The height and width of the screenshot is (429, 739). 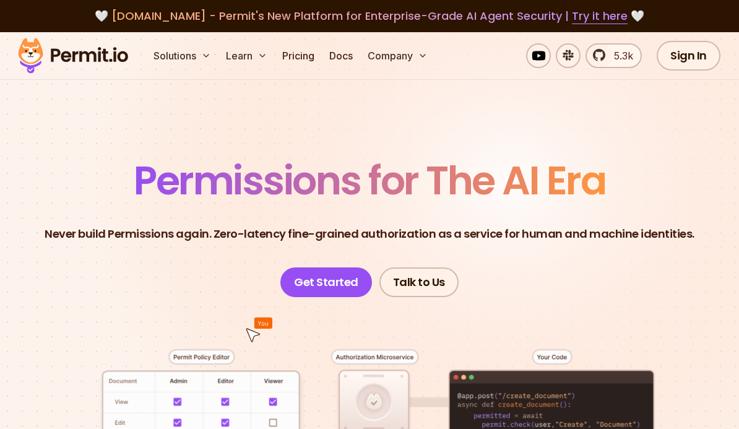 I want to click on img: Permit logo, so click(x=73, y=56).